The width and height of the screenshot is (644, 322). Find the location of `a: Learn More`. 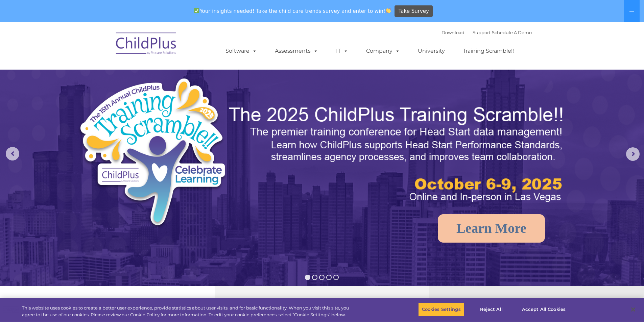

a: Learn More is located at coordinates (492, 229).